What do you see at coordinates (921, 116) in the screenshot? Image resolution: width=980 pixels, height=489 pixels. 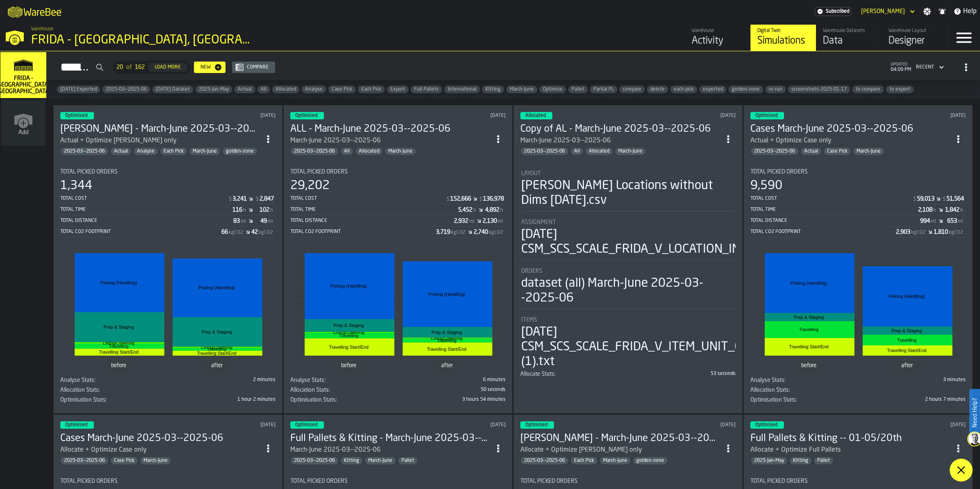 I see `div: Updated: 7/11/2025, 7:31:33 AM Created: 7/11/2025, 2:24:37 AM` at bounding box center [921, 116].